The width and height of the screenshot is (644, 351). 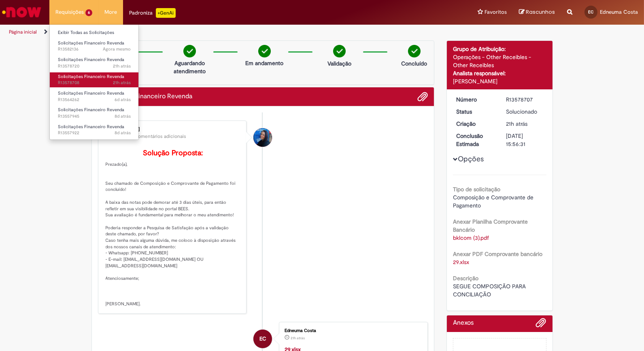 I want to click on h2: Solicitações Financeiro Revenda Histórico de tíquete, so click(x=145, y=97).